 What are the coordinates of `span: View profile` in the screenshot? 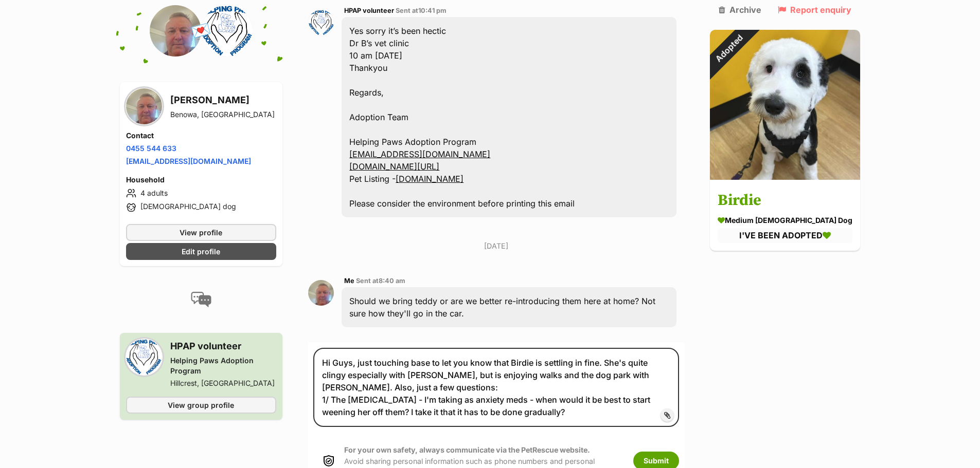 It's located at (201, 232).